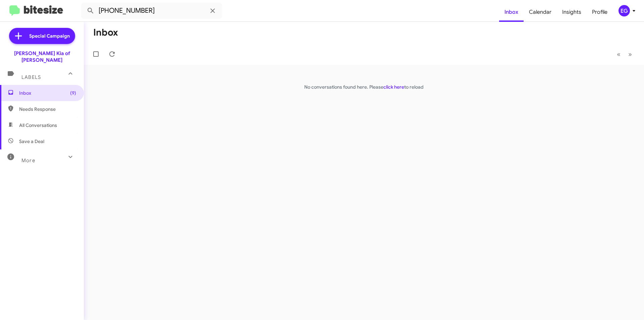 The height and width of the screenshot is (320, 644). Describe the element at coordinates (32, 142) in the screenshot. I see `span: Save a Deal` at that location.